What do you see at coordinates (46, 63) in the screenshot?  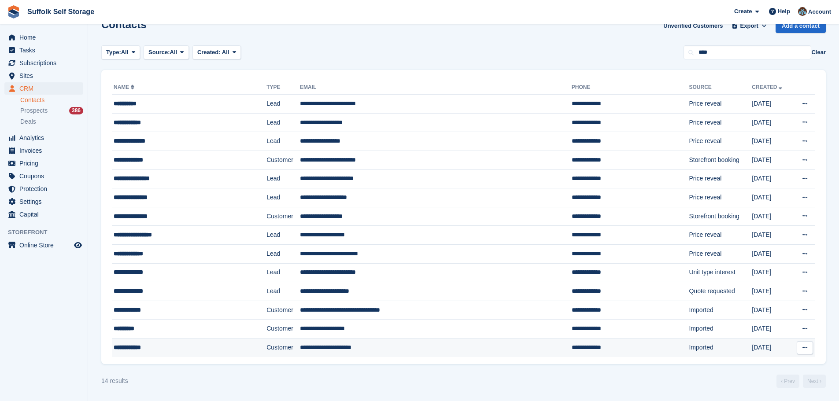 I see `span: Subscriptions` at bounding box center [46, 63].